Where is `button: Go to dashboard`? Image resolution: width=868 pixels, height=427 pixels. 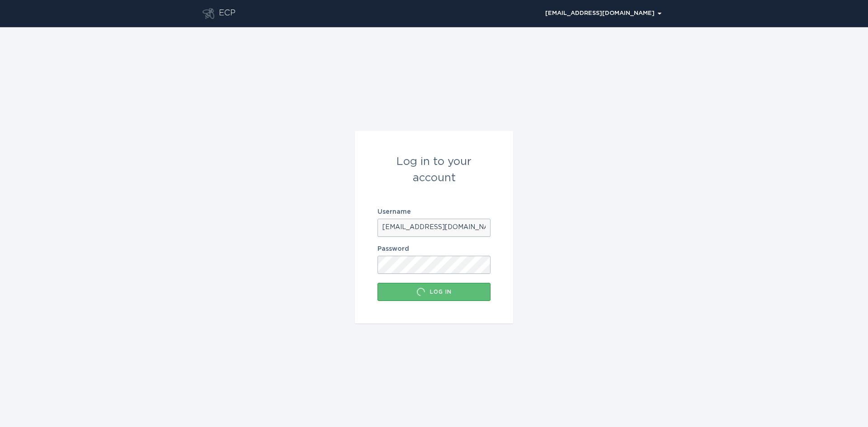
button: Go to dashboard is located at coordinates (209, 14).